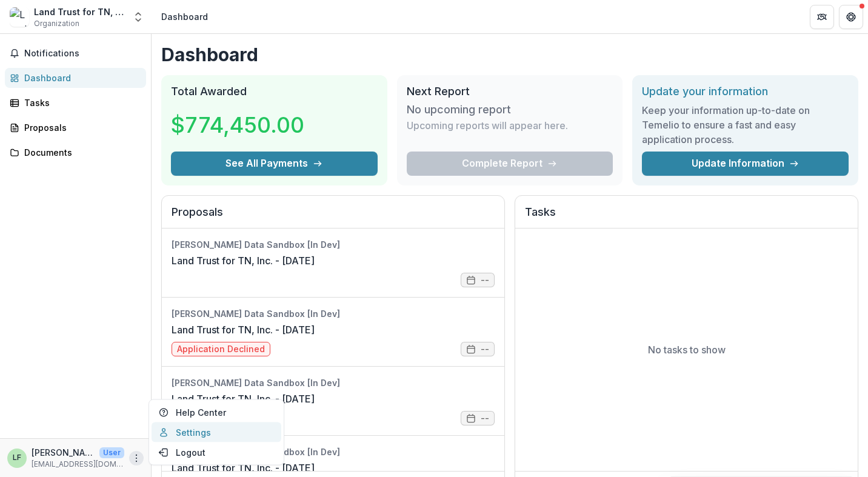 The image size is (868, 477). I want to click on button: See All Payments, so click(274, 164).